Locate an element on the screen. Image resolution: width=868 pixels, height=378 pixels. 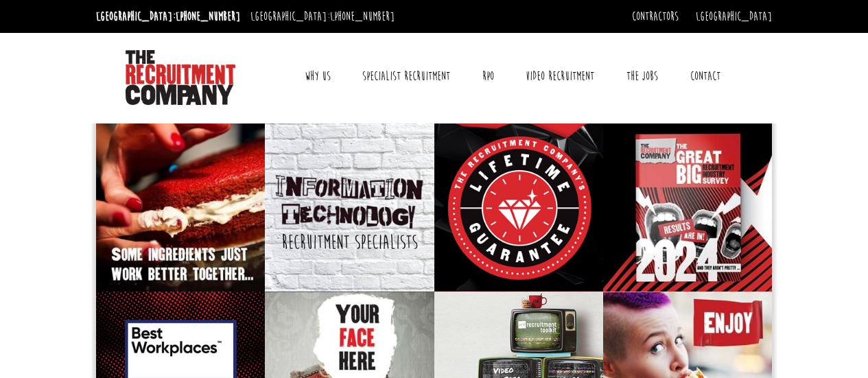
a: Contractors is located at coordinates (655, 17).